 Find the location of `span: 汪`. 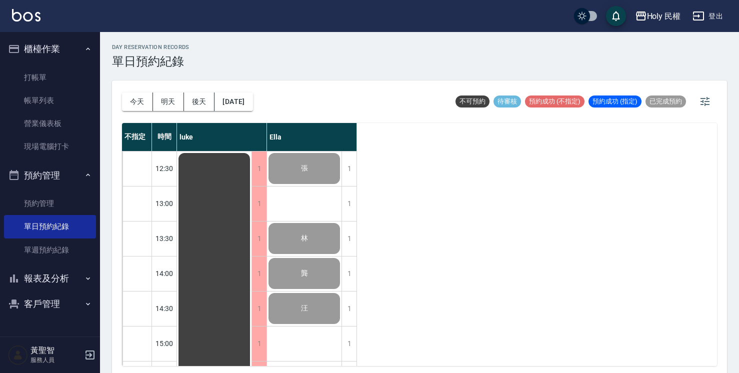

span: 汪 is located at coordinates (304, 308).